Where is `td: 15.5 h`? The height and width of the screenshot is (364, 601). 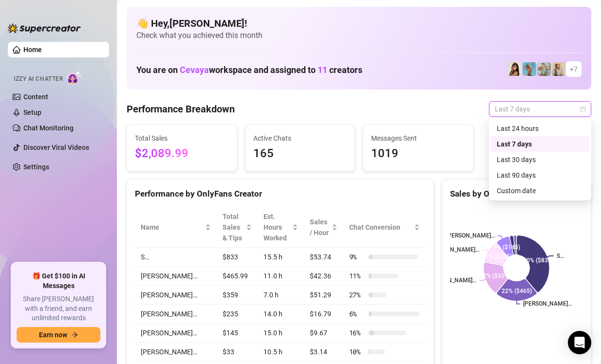 td: 15.5 h is located at coordinates (280, 257).